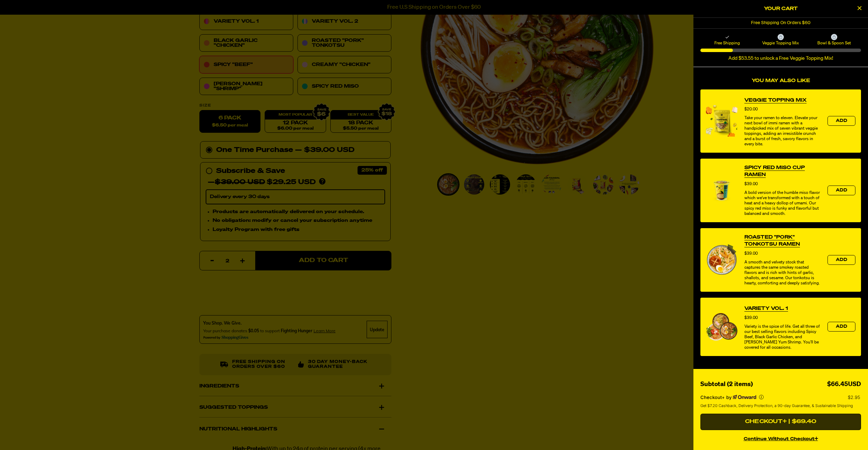 The height and width of the screenshot is (450, 868). Describe the element at coordinates (783, 171) in the screenshot. I see `a: View Spicy Red Miso Cup Ramen` at that location.